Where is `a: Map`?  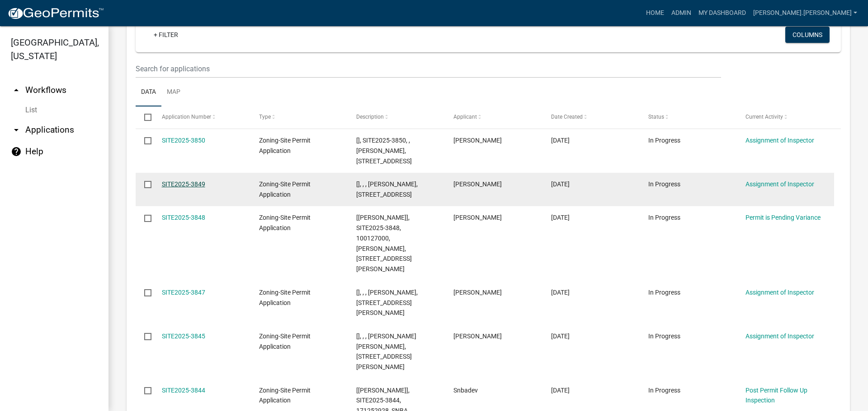
a: Map is located at coordinates (174, 93).